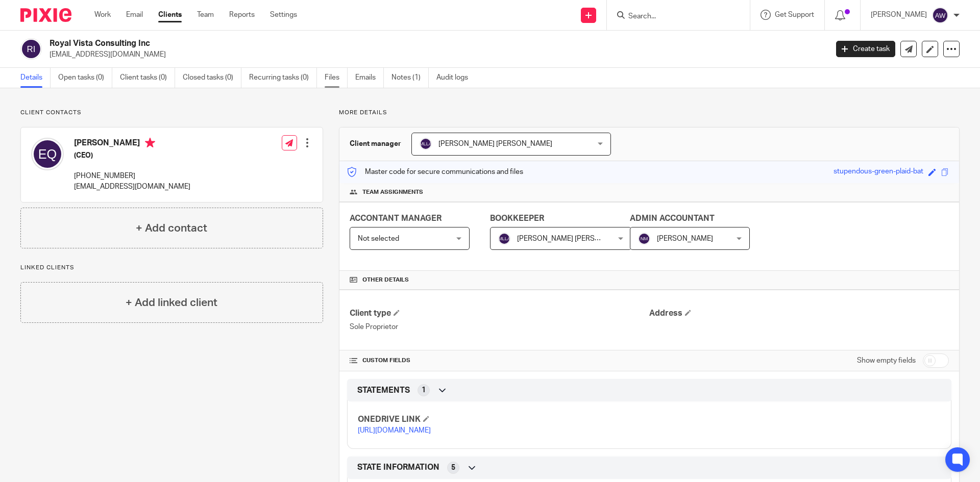 This screenshot has height=482, width=980. I want to click on a: Notes (1), so click(410, 77).